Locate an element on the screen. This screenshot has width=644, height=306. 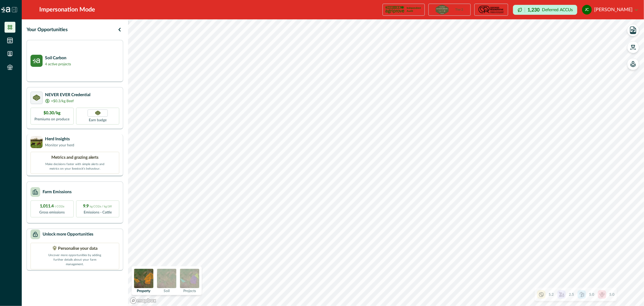
p: +$0.3/kg Beef is located at coordinates (62, 101).